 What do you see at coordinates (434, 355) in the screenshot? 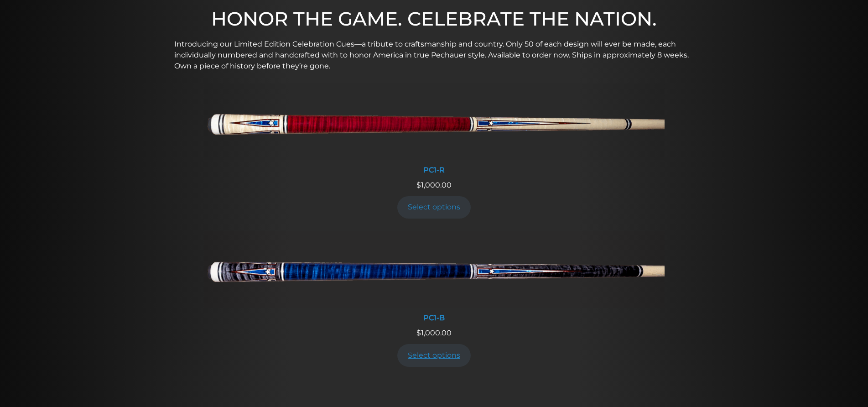
I see `a: Add to cart: “PC1-B”` at bounding box center [434, 355].